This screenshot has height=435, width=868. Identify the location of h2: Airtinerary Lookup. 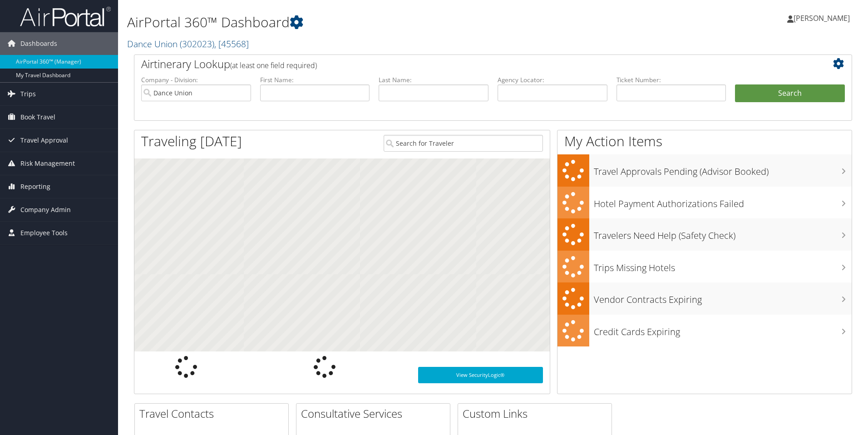
(463, 64).